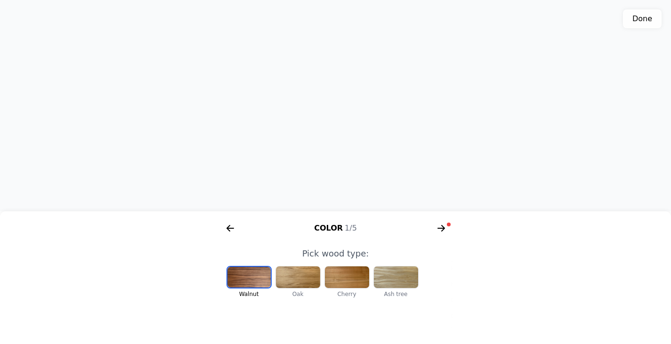 The width and height of the screenshot is (671, 344). Describe the element at coordinates (298, 294) in the screenshot. I see `div: Oak` at that location.